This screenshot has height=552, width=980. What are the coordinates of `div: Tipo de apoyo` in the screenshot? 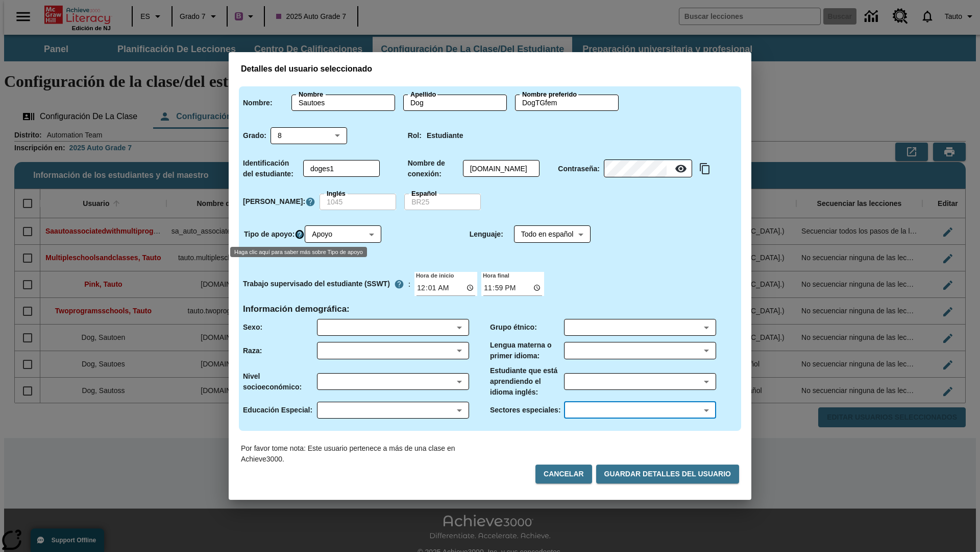 It's located at (343, 234).